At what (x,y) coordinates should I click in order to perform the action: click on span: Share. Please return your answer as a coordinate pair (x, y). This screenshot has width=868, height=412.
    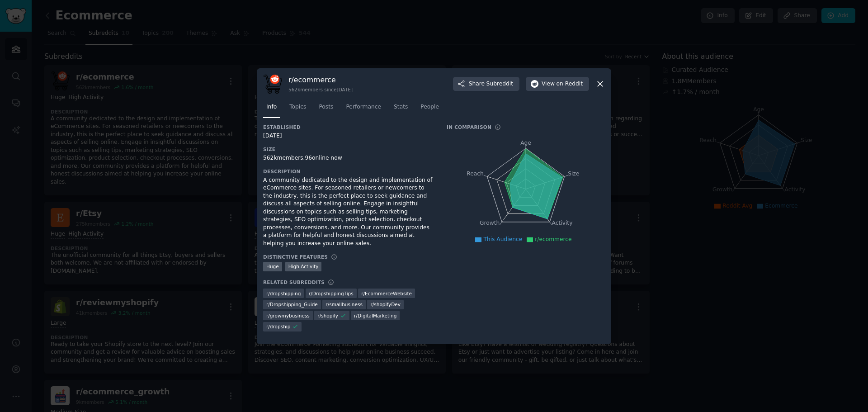
    Looking at the image, I should click on (491, 84).